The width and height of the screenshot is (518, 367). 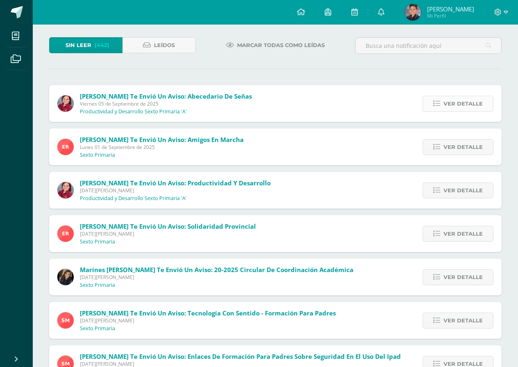 What do you see at coordinates (281, 45) in the screenshot?
I see `span: Marcar todas como leídas` at bounding box center [281, 45].